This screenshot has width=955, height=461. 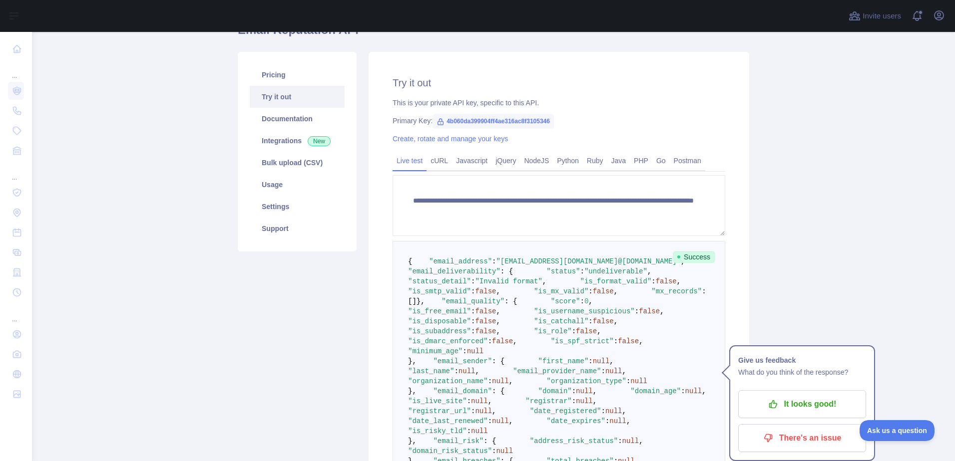 What do you see at coordinates (615, 282) in the screenshot?
I see `span: "is_format_valid"` at bounding box center [615, 282].